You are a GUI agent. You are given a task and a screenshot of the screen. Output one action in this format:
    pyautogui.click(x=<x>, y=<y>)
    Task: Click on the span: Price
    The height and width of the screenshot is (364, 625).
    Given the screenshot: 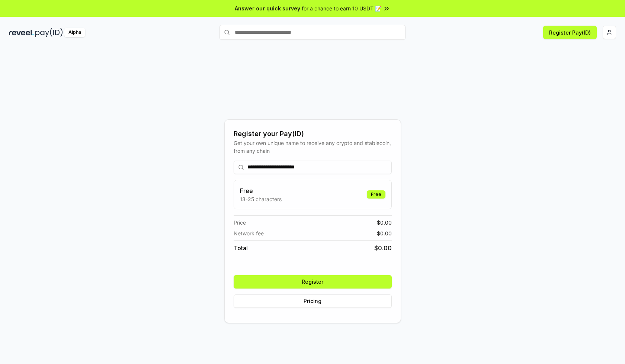 What is the action you would take?
    pyautogui.click(x=240, y=222)
    